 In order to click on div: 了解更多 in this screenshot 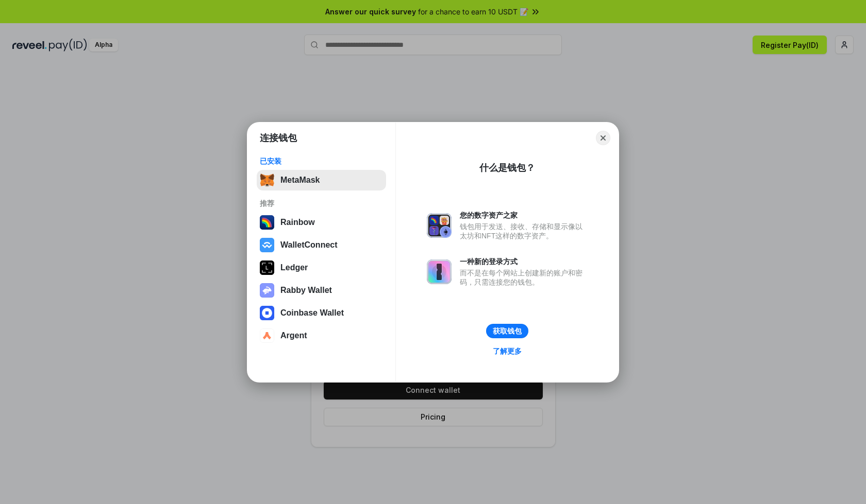, I will do `click(507, 352)`.